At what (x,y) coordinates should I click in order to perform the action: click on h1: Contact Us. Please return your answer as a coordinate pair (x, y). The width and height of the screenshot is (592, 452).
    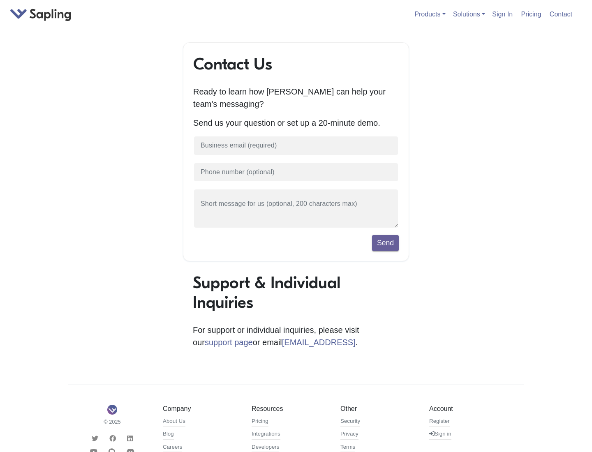
    Looking at the image, I should click on (296, 64).